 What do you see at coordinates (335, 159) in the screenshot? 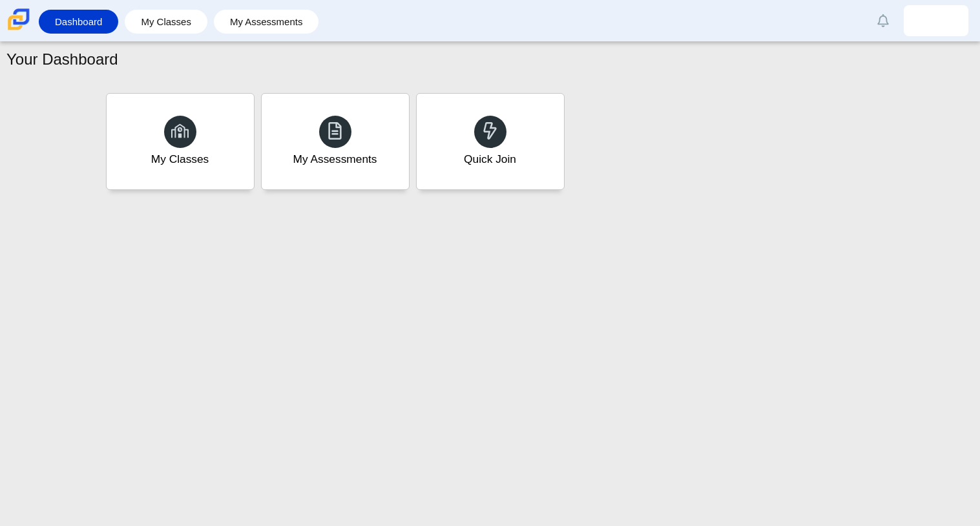
I see `div: My Assessments` at bounding box center [335, 159].